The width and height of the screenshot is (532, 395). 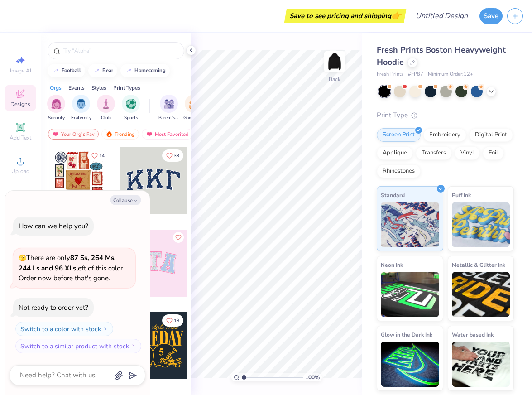 What do you see at coordinates (177, 156) in the screenshot?
I see `span: 33` at bounding box center [177, 156].